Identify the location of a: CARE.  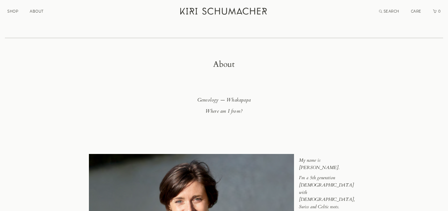
(416, 11).